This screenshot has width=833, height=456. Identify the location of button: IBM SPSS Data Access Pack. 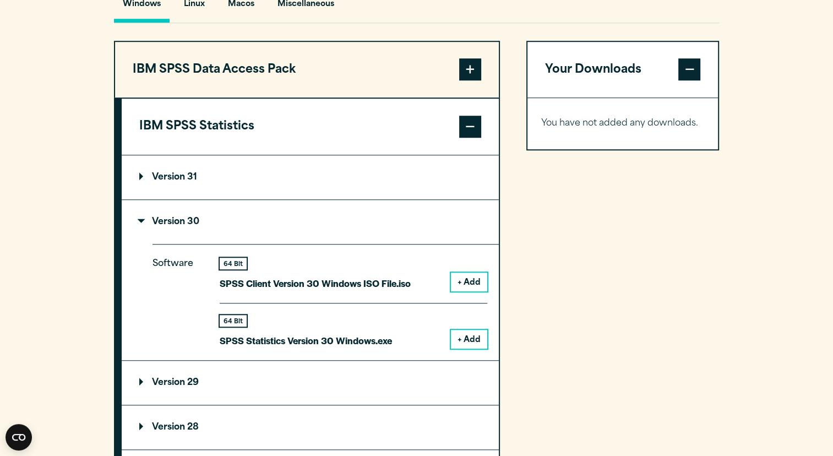
(307, 70).